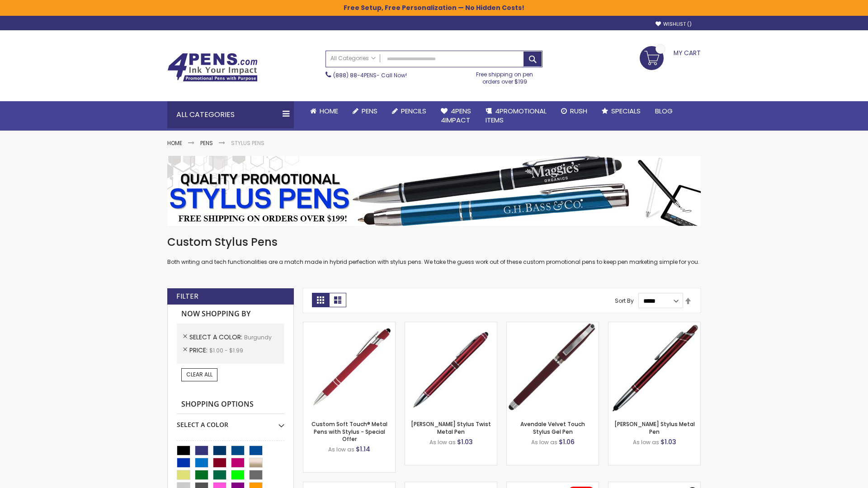 This screenshot has height=488, width=868. I want to click on a: Pencils, so click(409, 111).